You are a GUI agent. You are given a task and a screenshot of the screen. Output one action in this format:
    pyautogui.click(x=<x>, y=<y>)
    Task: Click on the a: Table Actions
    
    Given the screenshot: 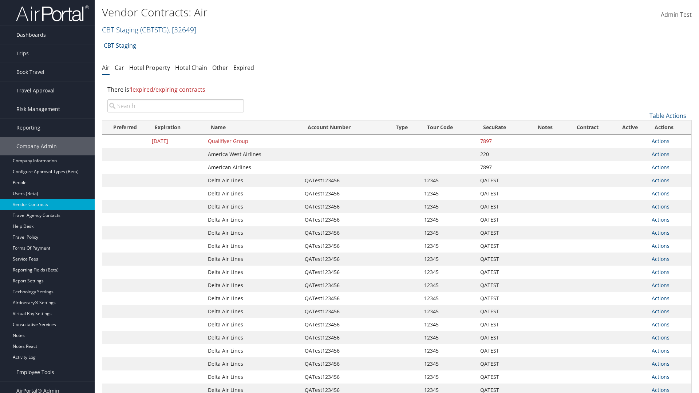 What is the action you would take?
    pyautogui.click(x=668, y=116)
    